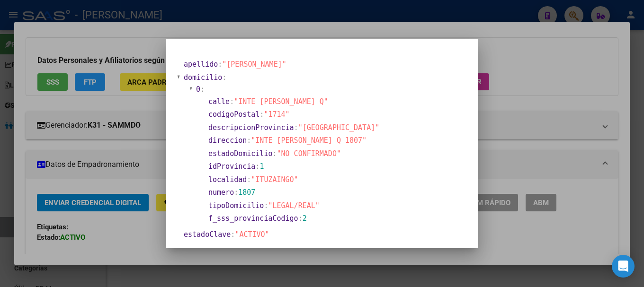  What do you see at coordinates (293, 206) in the screenshot?
I see `span: "LEGAL/REAL"` at bounding box center [293, 206].